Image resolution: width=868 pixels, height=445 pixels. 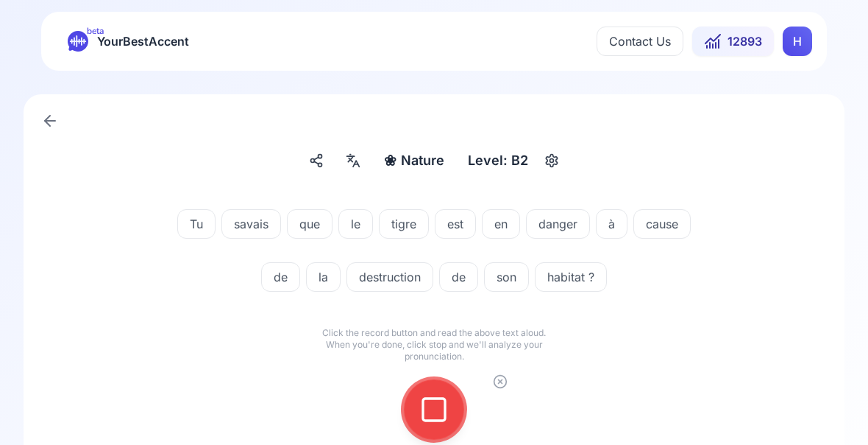 I want to click on span: que, so click(x=310, y=224).